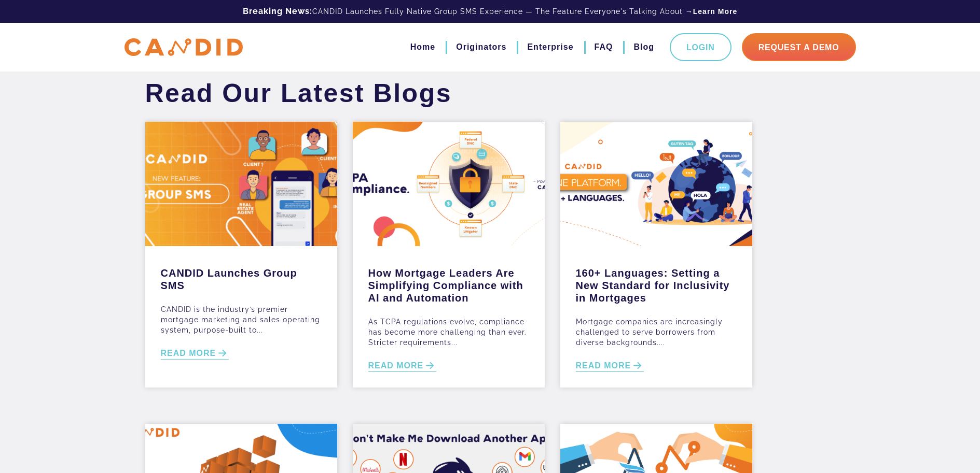  What do you see at coordinates (449, 283) in the screenshot?
I see `a: How Mortgage Leaders Are Simplifying Compliance with AI and Automation` at bounding box center [449, 283].